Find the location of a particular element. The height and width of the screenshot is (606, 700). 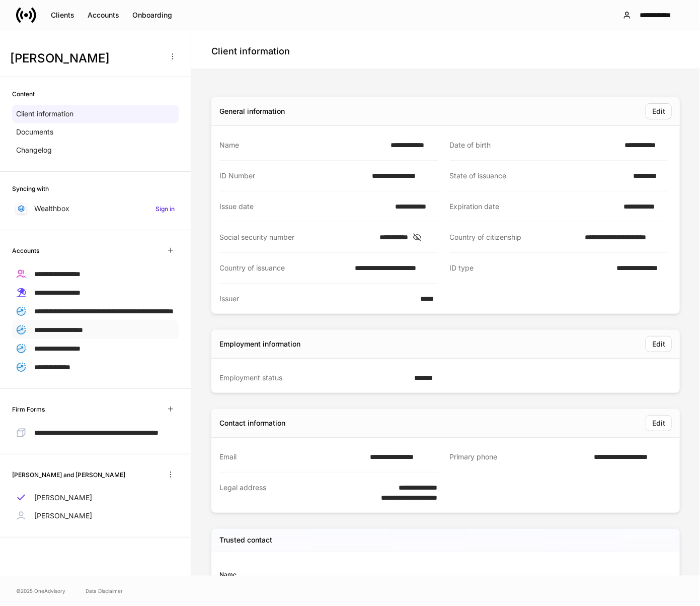

h6: Syncing with is located at coordinates (30, 189).